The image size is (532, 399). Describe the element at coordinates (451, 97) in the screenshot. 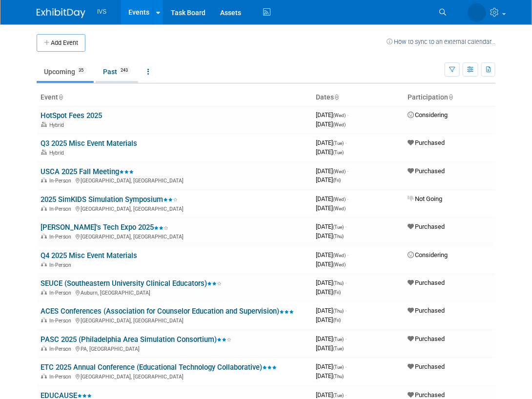

I see `a: Sort by Participation Type` at that location.